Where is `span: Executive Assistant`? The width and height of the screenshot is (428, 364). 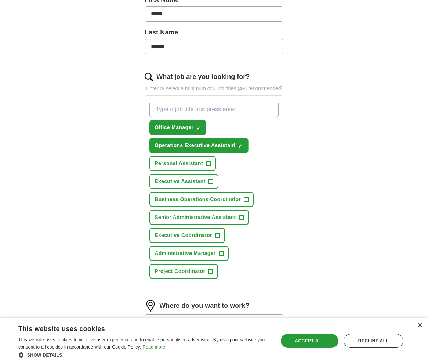
span: Executive Assistant is located at coordinates (180, 181).